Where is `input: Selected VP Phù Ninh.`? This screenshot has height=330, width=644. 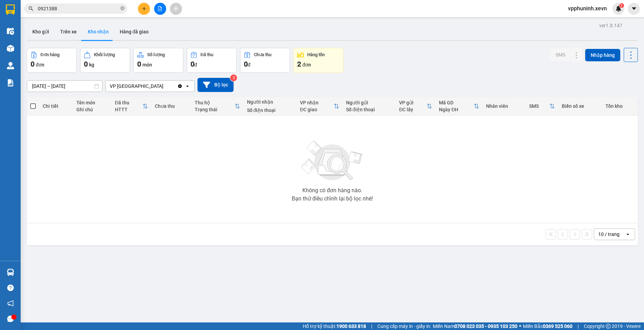 input: Selected VP Phù Ninh. is located at coordinates (165, 86).